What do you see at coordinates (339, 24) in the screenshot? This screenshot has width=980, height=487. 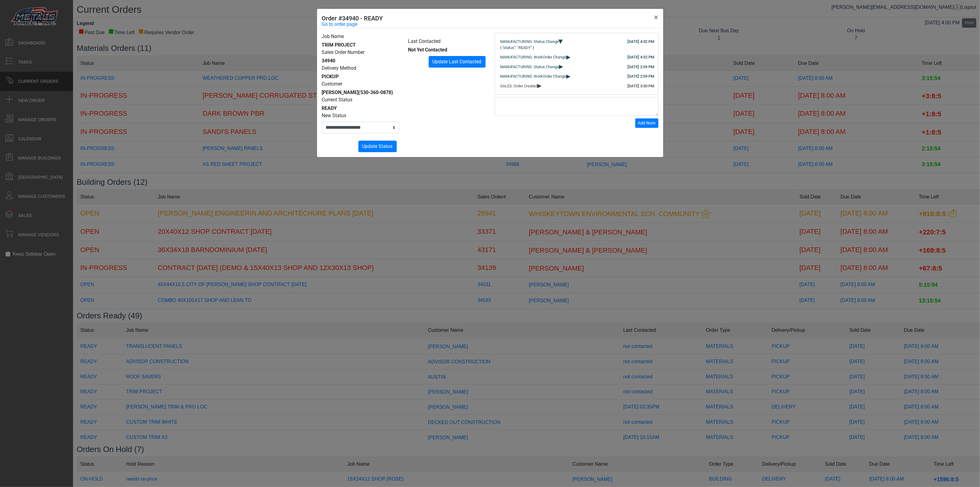 I see `a: Go to order page` at bounding box center [339, 24].